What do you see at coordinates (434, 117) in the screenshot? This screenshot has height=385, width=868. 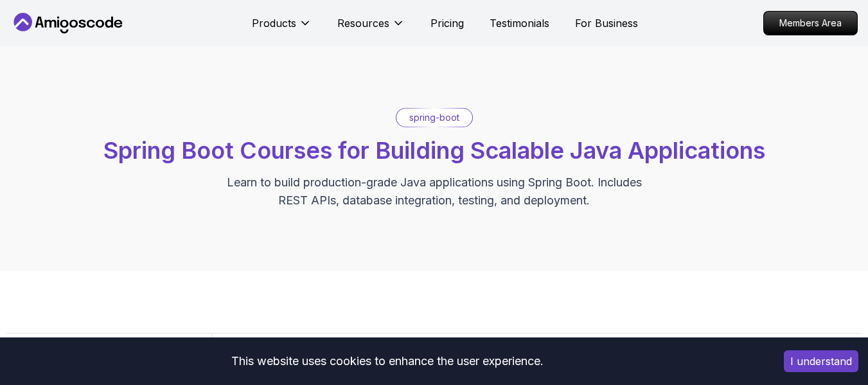 I see `p: spring-boot` at bounding box center [434, 117].